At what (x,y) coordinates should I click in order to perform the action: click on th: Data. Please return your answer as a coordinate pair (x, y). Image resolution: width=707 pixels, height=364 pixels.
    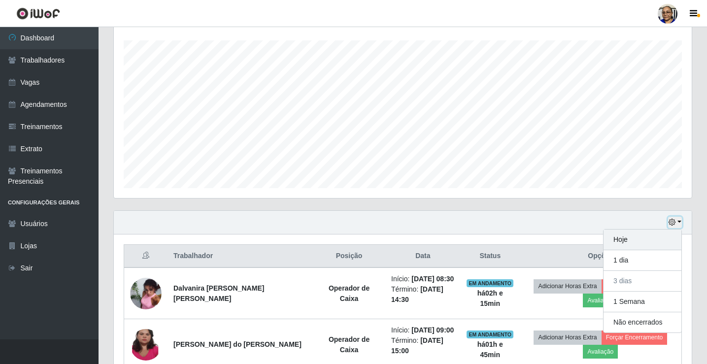
    Looking at the image, I should click on (422, 256).